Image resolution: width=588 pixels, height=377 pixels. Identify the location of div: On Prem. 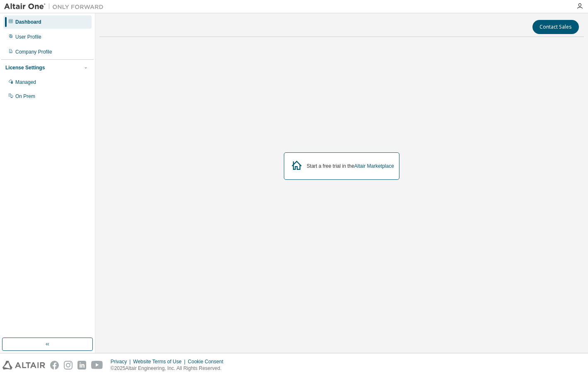
(25, 96).